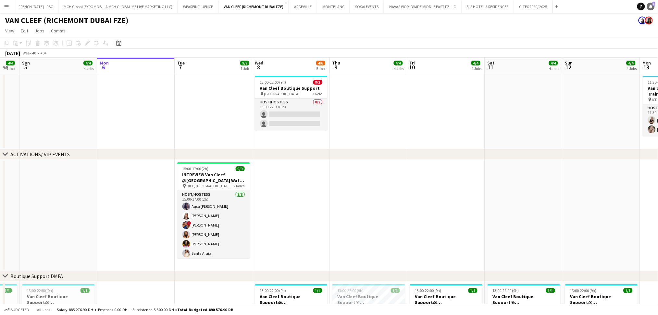 Image resolution: width=658 pixels, height=315 pixels. What do you see at coordinates (491, 63) in the screenshot?
I see `span: Sat` at bounding box center [491, 63].